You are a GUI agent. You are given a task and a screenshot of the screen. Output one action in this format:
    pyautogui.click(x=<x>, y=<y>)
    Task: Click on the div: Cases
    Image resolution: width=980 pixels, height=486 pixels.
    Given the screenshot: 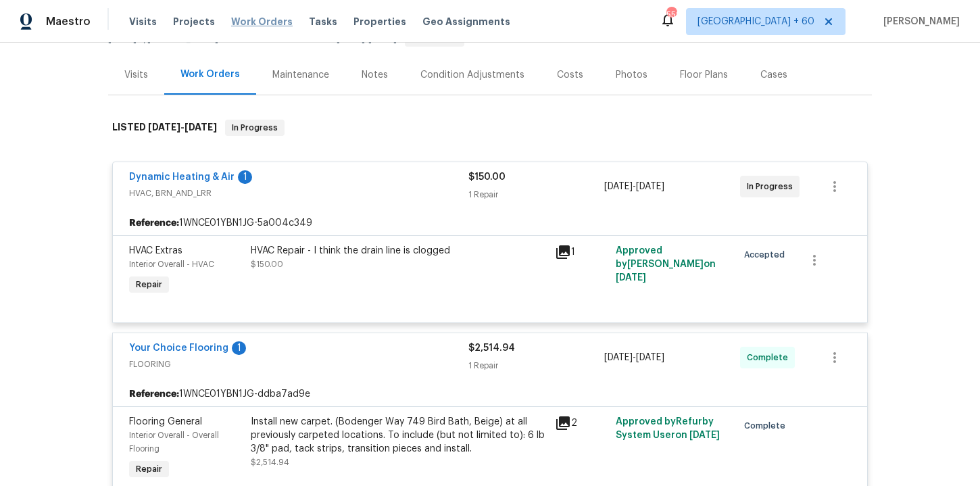 What is the action you would take?
    pyautogui.click(x=774, y=75)
    